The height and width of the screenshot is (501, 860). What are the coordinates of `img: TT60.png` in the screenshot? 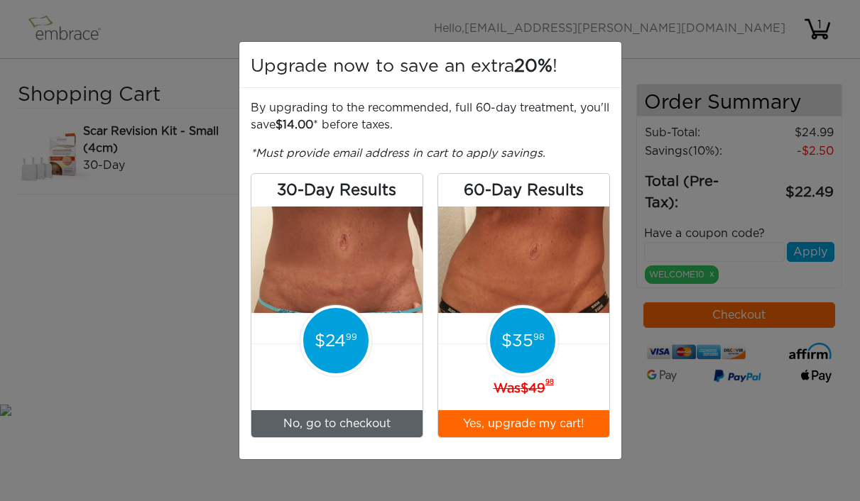 It's located at (523, 275).